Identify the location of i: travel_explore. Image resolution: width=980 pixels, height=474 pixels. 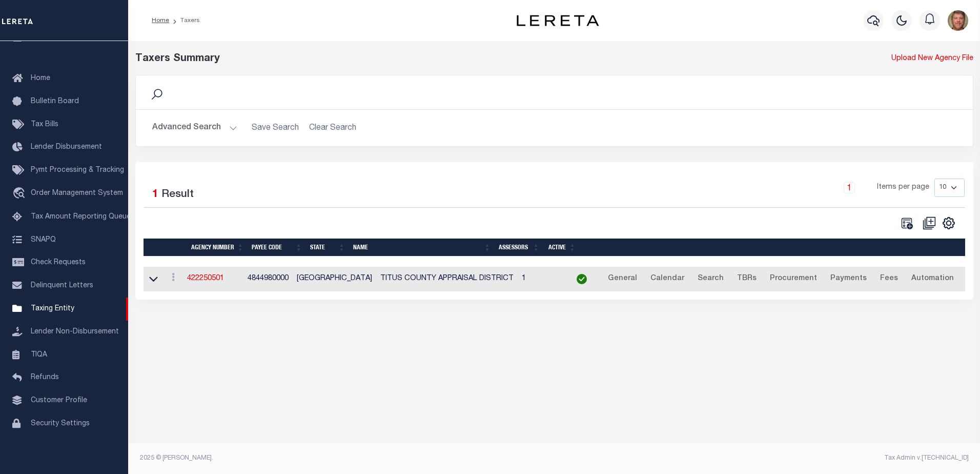
(20, 194).